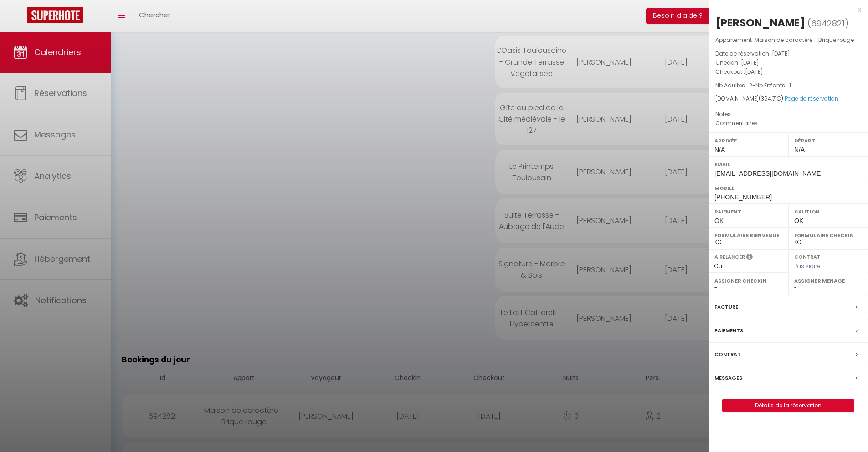 The width and height of the screenshot is (868, 452). What do you see at coordinates (788, 63) in the screenshot?
I see `p: Checkin :` at bounding box center [788, 63].